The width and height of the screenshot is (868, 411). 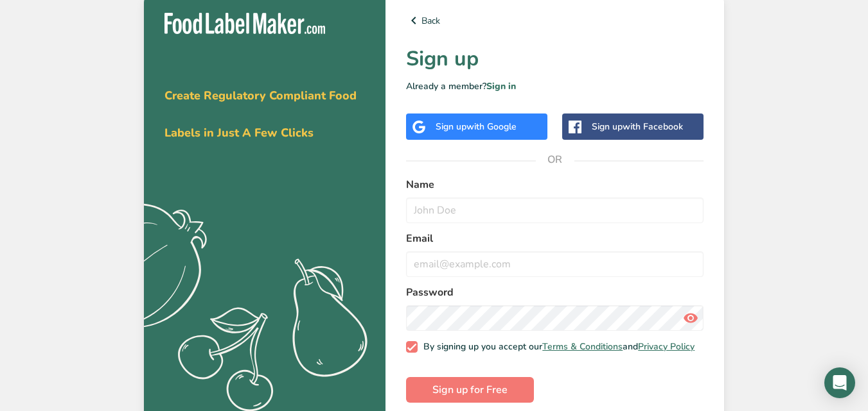 I want to click on a: Terms & Conditions, so click(x=582, y=346).